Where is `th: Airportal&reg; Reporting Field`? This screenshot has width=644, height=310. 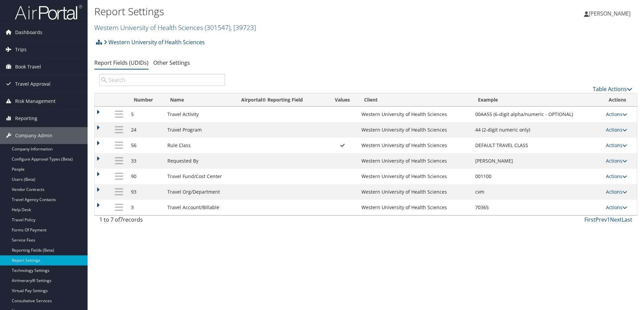 th: Airportal&reg; Reporting Field is located at coordinates (281, 100).